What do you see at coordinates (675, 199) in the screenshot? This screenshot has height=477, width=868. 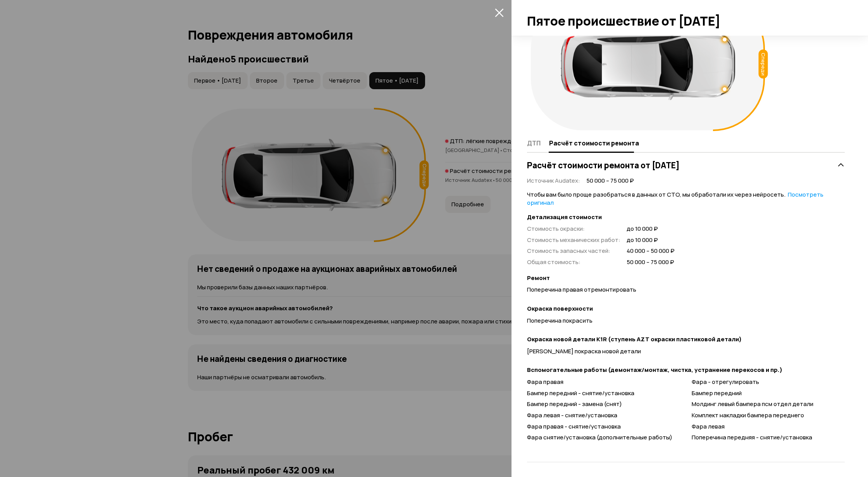 I see `span: Чтобы вам было проще разобраться в данных от СТО, мы обработали их через нейросеть.` at bounding box center [675, 199].